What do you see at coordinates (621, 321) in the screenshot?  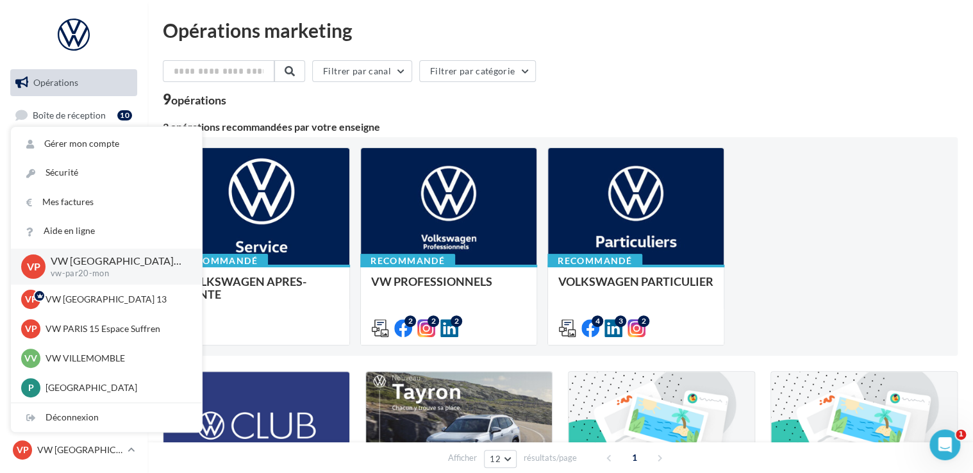 I see `div: 3` at bounding box center [621, 321].